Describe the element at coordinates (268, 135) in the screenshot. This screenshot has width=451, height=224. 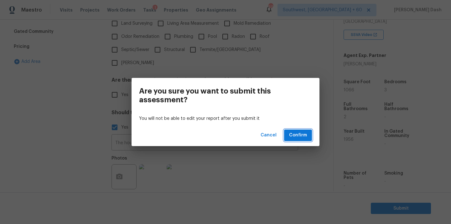
I see `button: Cancel` at that location.